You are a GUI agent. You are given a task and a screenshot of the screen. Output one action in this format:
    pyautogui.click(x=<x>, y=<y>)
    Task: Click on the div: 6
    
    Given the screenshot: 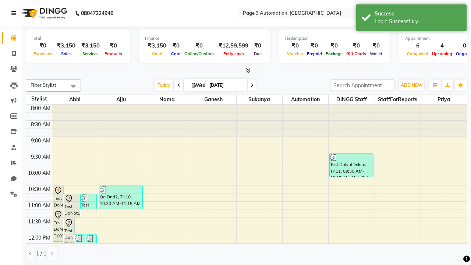 What is the action you would take?
    pyautogui.click(x=417, y=46)
    